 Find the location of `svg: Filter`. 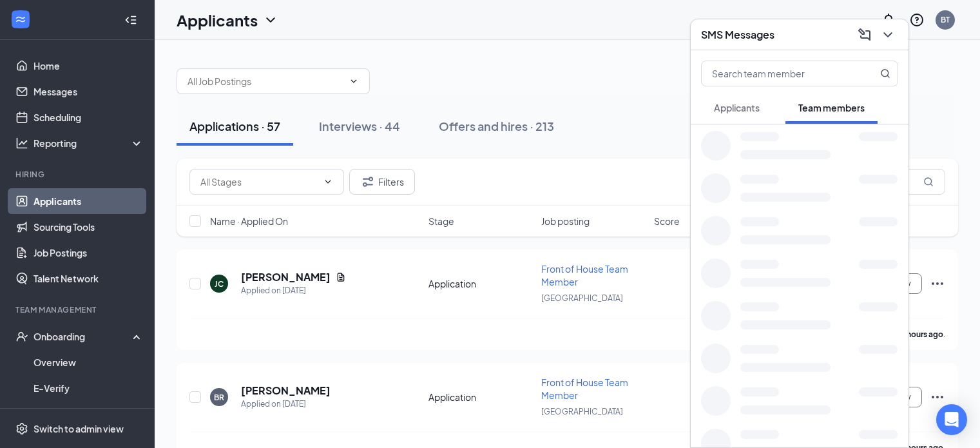

svg: Filter is located at coordinates (368, 182).